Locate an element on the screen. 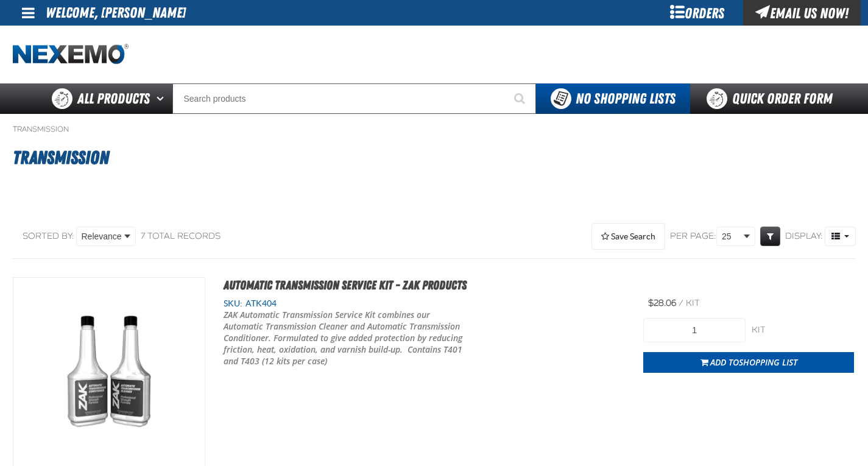 The width and height of the screenshot is (868, 466). span: Save Search is located at coordinates (633, 236).